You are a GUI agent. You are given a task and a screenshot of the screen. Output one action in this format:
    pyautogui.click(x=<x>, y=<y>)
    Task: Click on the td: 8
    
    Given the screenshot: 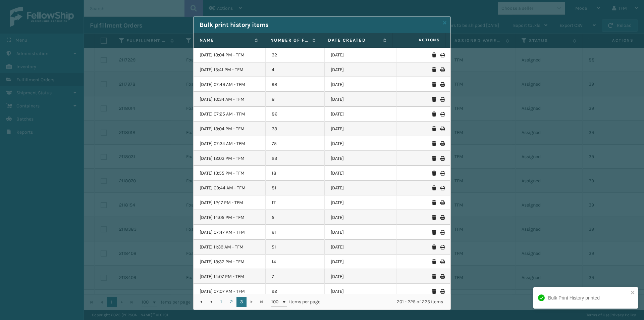 What is the action you would take?
    pyautogui.click(x=295, y=99)
    